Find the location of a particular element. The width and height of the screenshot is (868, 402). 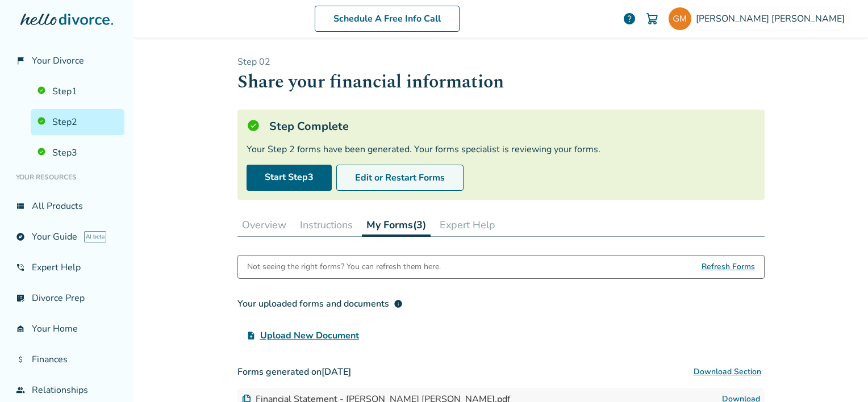

button: Download Section is located at coordinates (727, 372).